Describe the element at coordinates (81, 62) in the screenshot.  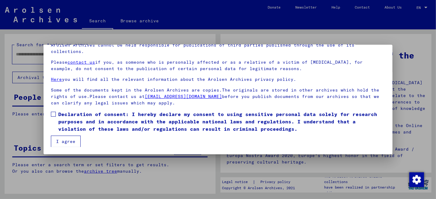
I see `a: contact us` at that location.